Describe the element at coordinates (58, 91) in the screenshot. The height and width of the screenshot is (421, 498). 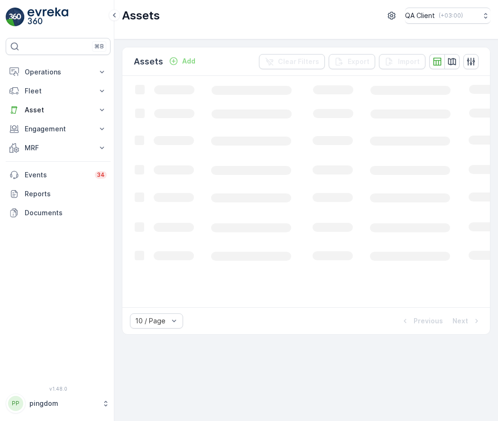
I see `p: Fleet` at that location.